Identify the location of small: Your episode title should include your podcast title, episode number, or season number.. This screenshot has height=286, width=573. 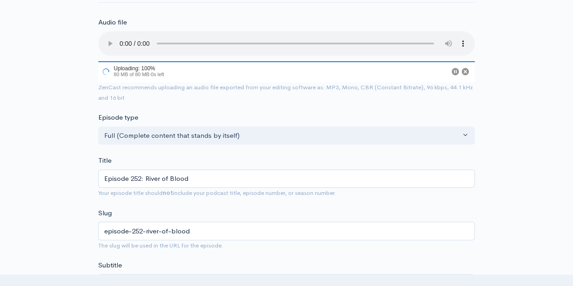
(218, 193).